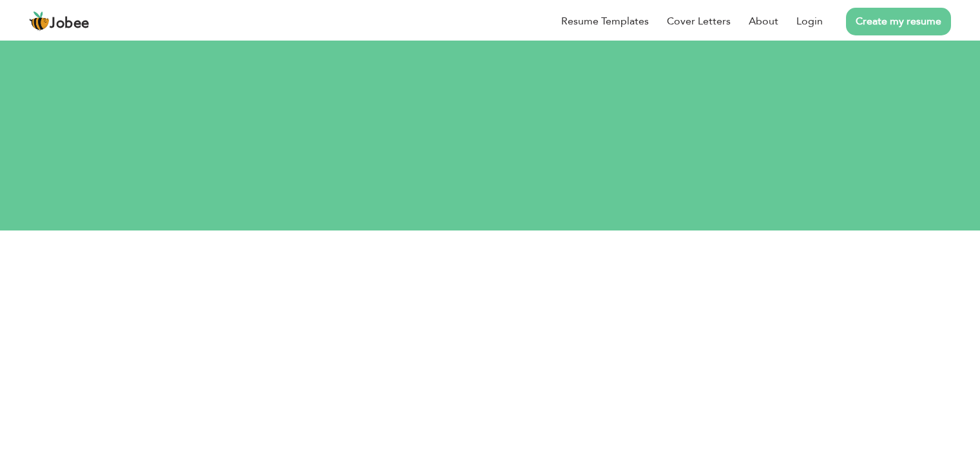 This screenshot has height=470, width=980. I want to click on img: jobee.io, so click(39, 21).